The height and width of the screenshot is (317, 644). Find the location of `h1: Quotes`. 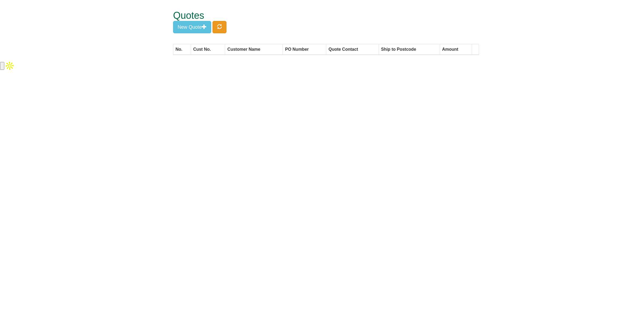

h1: Quotes is located at coordinates (316, 15).